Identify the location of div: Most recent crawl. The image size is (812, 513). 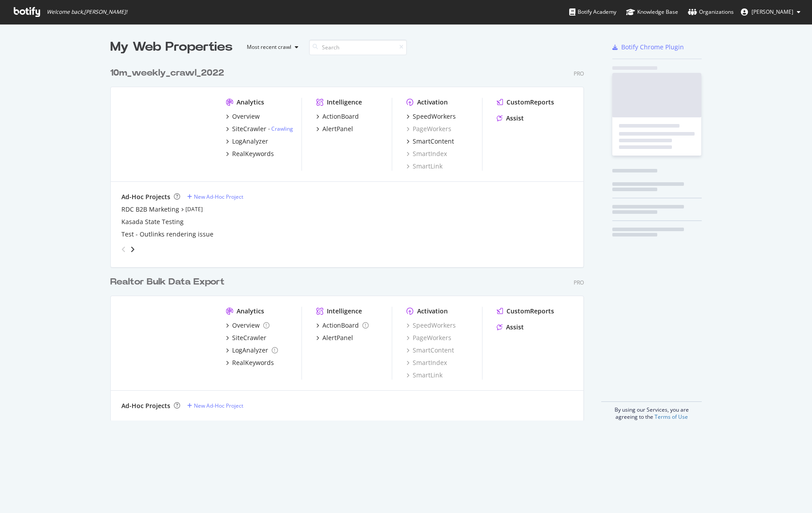
(269, 47).